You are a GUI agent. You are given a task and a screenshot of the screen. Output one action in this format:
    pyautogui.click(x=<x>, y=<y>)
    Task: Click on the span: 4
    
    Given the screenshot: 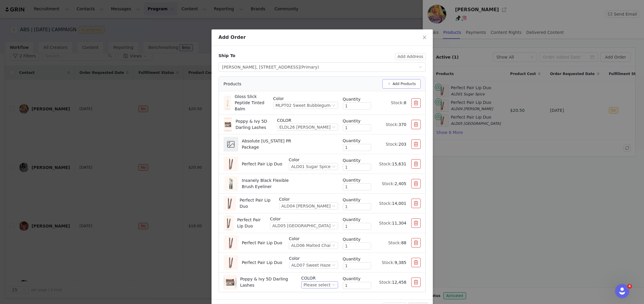 What is the action you would take?
    pyautogui.click(x=629, y=286)
    